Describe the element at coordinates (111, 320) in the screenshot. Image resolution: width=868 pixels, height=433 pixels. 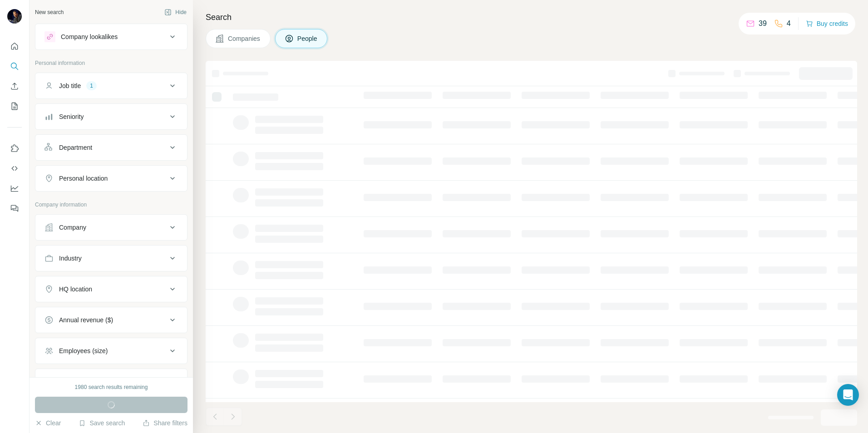
I see `button: Annual revenue ($)` at that location.